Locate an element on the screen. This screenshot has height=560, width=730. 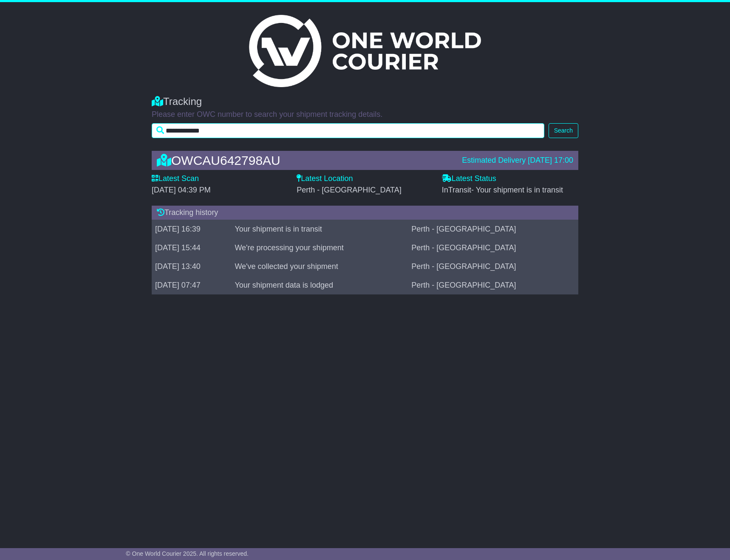
td: Your shipment is in transit is located at coordinates (319, 230).